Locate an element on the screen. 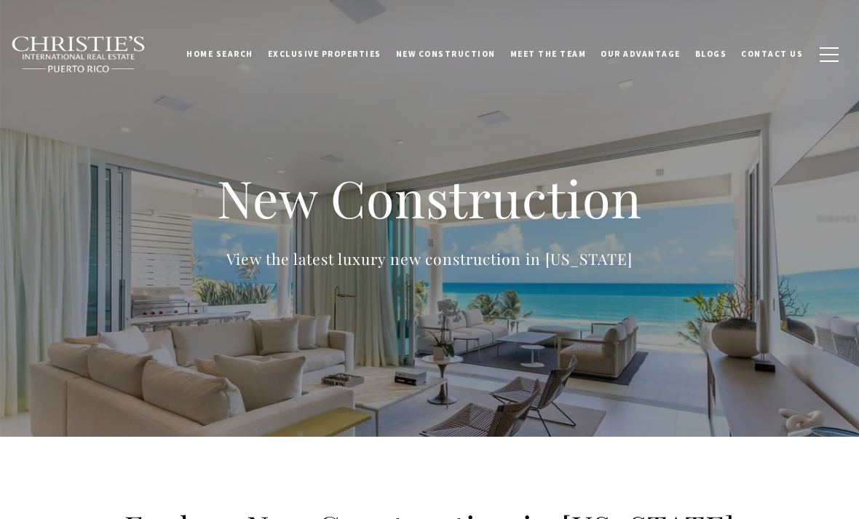 The image size is (859, 519). span: Blogs is located at coordinates (711, 54).